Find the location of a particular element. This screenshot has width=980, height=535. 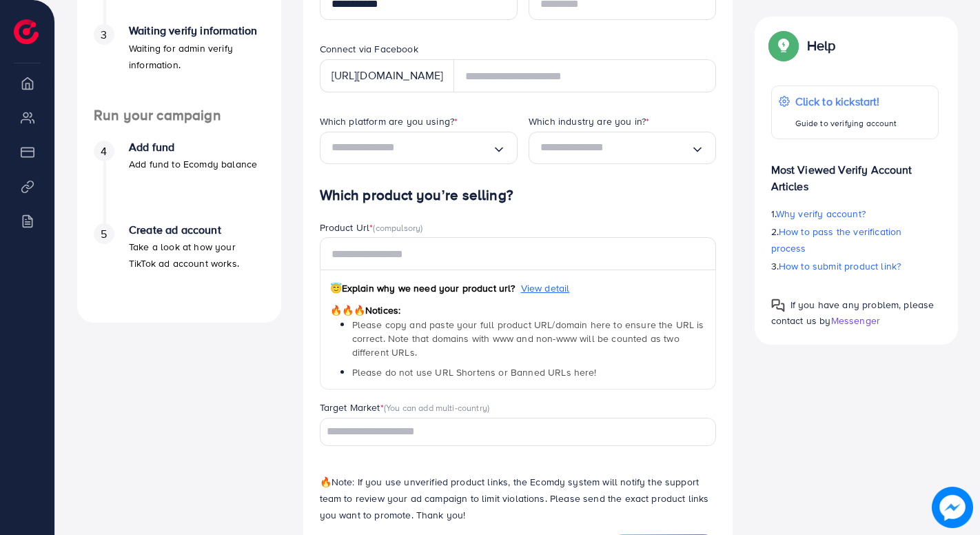

p: 1. is located at coordinates (855, 213).